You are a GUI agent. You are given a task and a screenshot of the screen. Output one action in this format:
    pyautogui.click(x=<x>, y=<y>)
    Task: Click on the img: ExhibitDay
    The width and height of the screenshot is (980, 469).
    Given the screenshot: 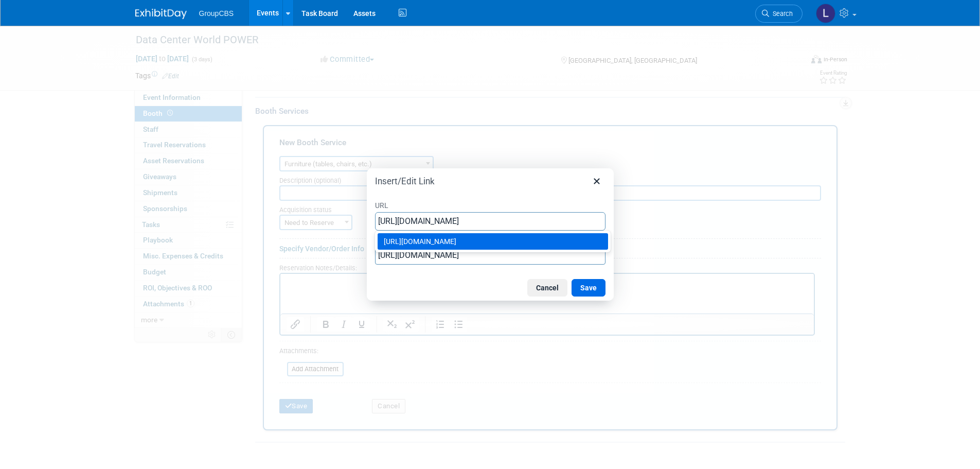 What is the action you would take?
    pyautogui.click(x=161, y=14)
    